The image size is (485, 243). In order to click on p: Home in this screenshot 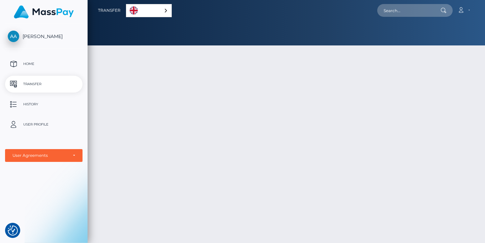, I will do `click(44, 64)`.